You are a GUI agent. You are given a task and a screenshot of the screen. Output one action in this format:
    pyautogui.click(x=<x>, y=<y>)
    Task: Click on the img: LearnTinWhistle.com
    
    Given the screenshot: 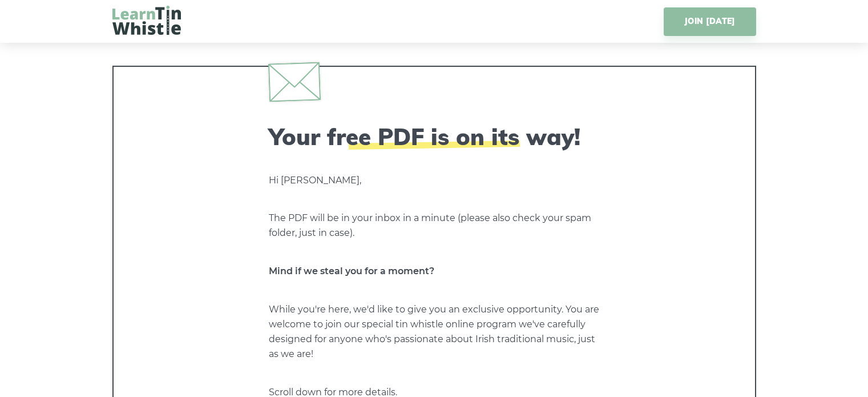 What is the action you would take?
    pyautogui.click(x=147, y=20)
    